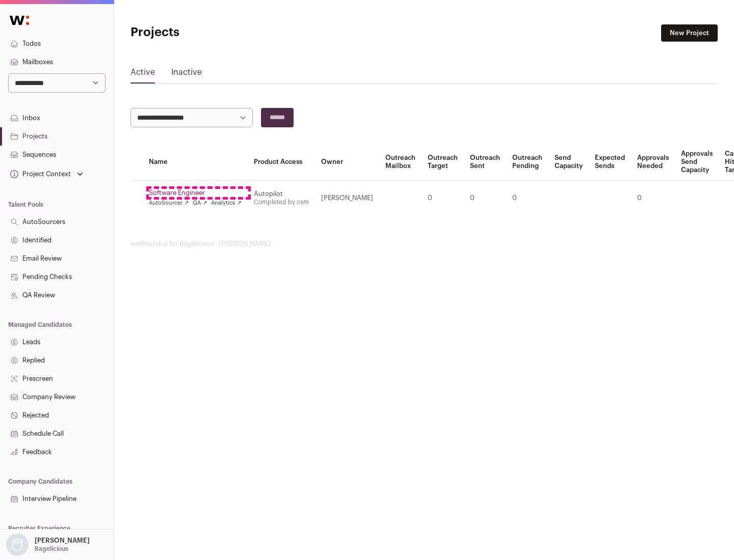  I want to click on a: Analytics ↗, so click(226, 203).